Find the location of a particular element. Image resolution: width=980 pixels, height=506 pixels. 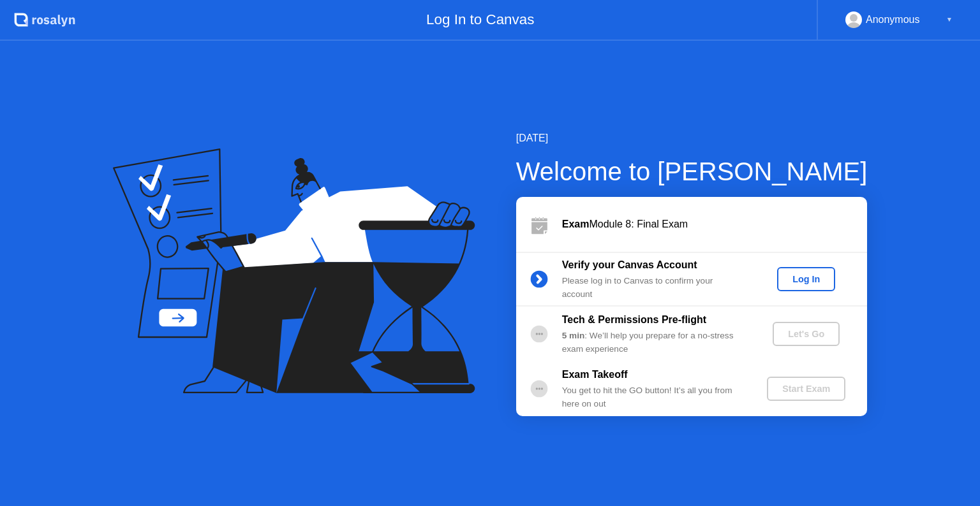

b: Exam Takeoff is located at coordinates (594, 375).